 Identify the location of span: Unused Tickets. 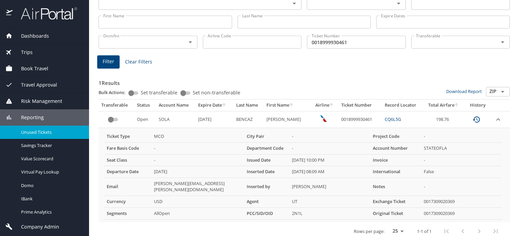
(51, 132).